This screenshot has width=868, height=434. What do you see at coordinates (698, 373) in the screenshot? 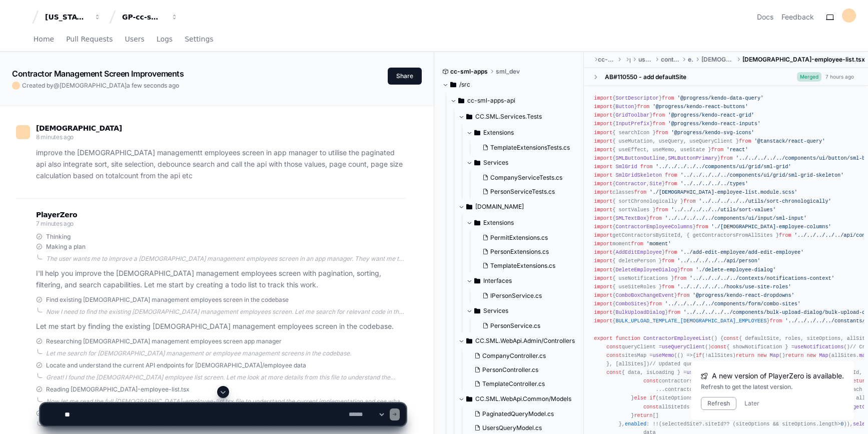
I see `span: useQuery` at bounding box center [698, 373].